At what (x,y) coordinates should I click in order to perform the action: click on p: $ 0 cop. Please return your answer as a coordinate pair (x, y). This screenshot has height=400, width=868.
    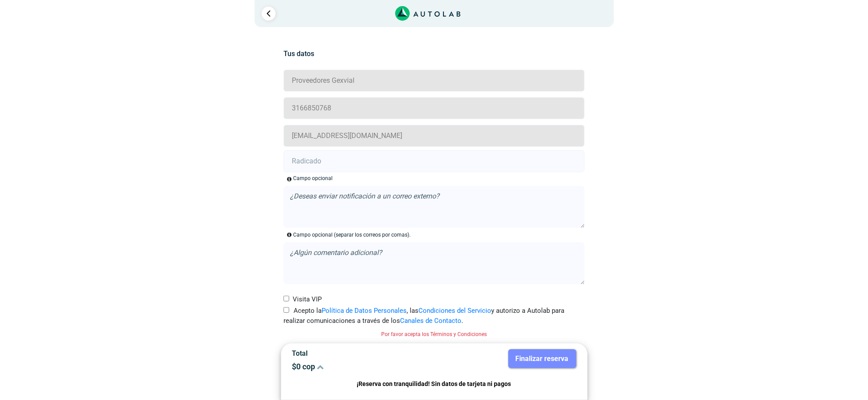
    Looking at the image, I should click on (360, 367).